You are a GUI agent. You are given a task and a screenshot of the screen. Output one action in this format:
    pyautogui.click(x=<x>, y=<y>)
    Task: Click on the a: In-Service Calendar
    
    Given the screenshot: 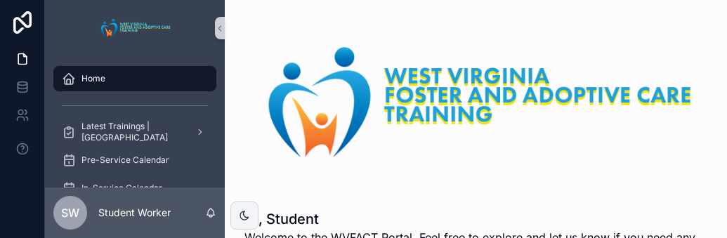 What is the action you would take?
    pyautogui.click(x=135, y=188)
    